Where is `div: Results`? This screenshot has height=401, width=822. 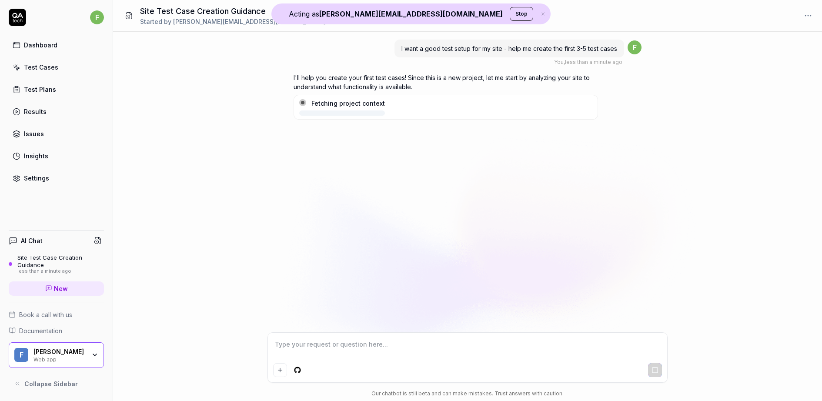 div: Results is located at coordinates (35, 111).